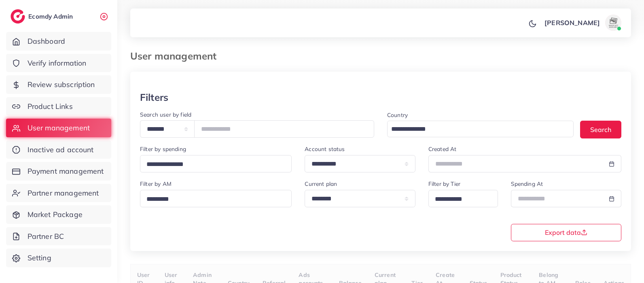  What do you see at coordinates (46, 41) in the screenshot?
I see `span: Dashboard` at bounding box center [46, 41].